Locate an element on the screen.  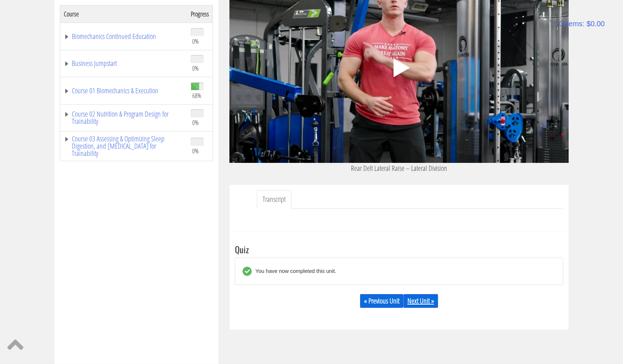
a: 0 items: $0.00 is located at coordinates (577, 24).